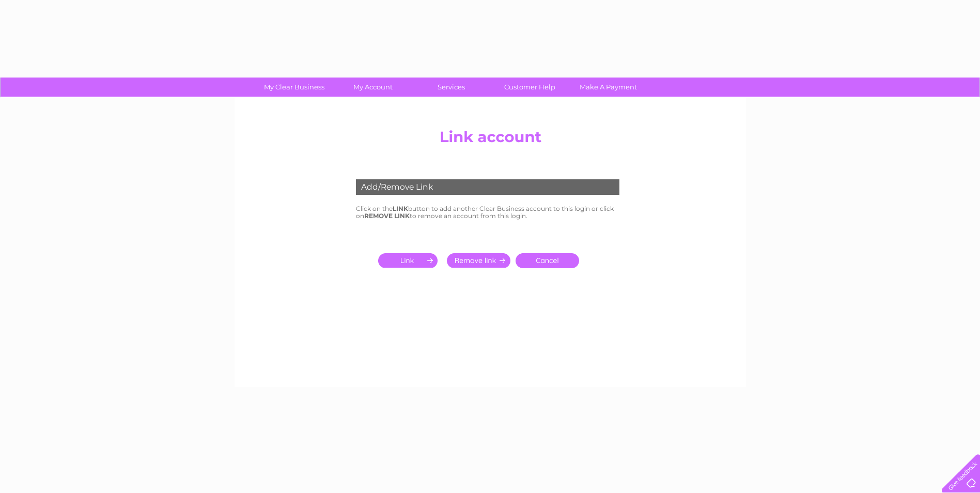 This screenshot has height=493, width=980. I want to click on a: Cancel, so click(547, 260).